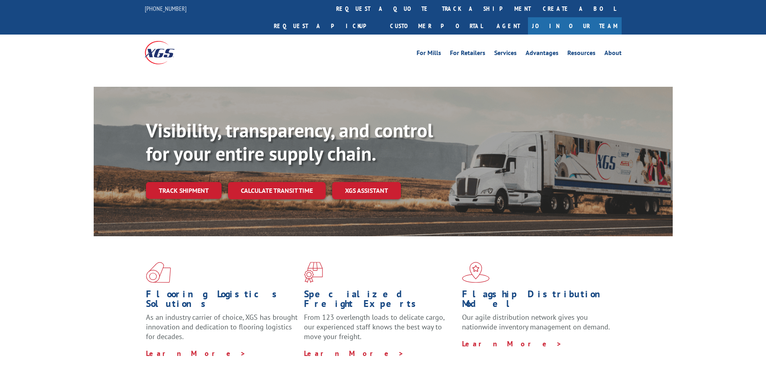 The height and width of the screenshot is (366, 766). Describe the element at coordinates (436, 26) in the screenshot. I see `a: Customer Portal` at that location.